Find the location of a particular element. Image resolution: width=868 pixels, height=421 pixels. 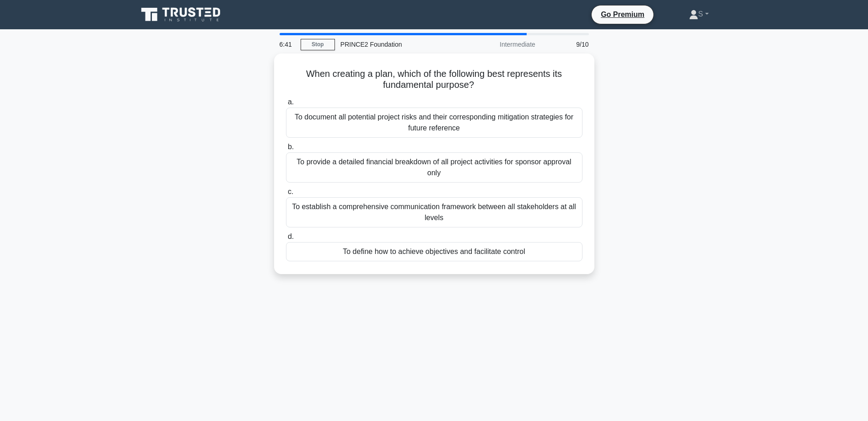

span: b. is located at coordinates (291, 146).